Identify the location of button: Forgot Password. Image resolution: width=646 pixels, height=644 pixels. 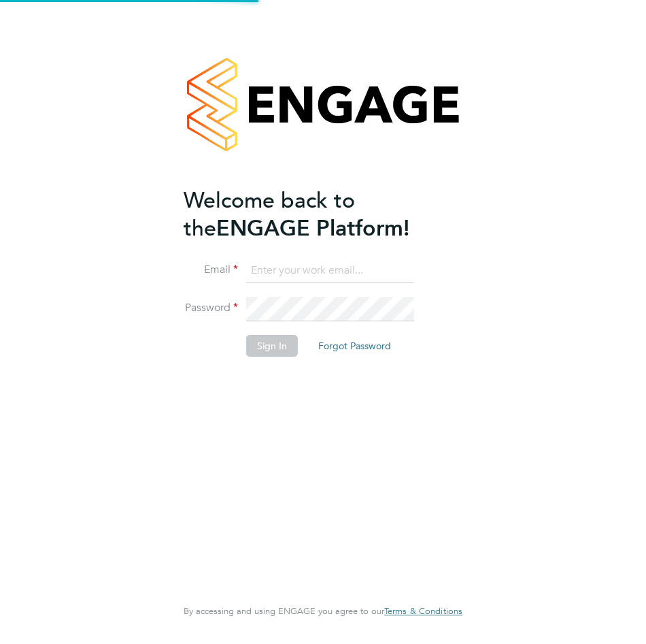
(354, 346).